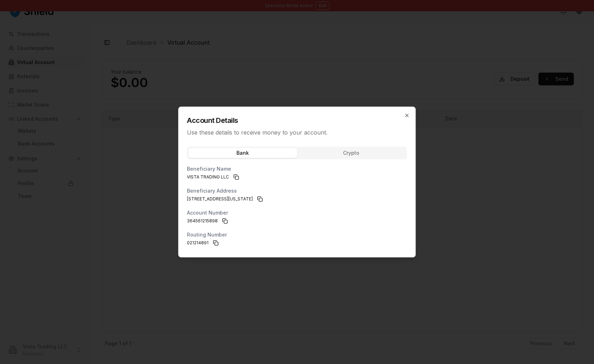  Describe the element at coordinates (202, 221) in the screenshot. I see `span: 364561215898` at that location.